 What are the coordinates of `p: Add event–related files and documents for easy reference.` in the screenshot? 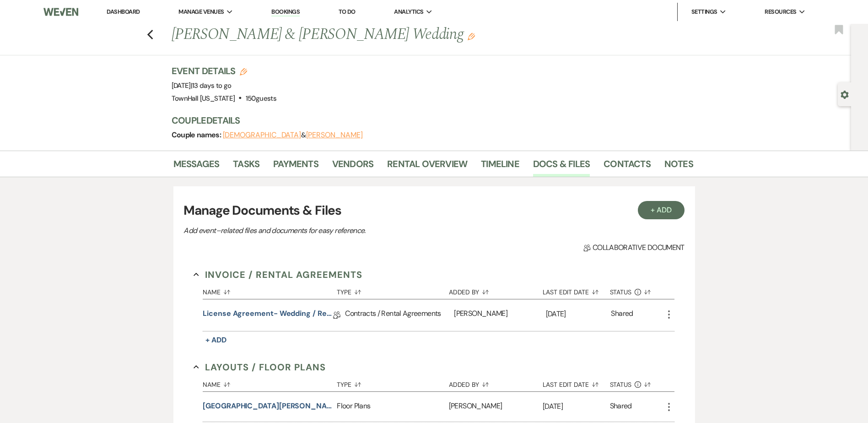 It's located at (344, 231).